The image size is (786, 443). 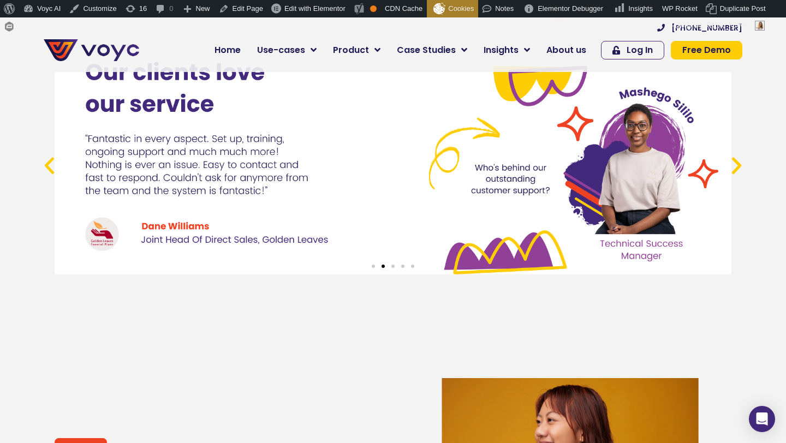 I want to click on span: Job title, so click(x=163, y=94).